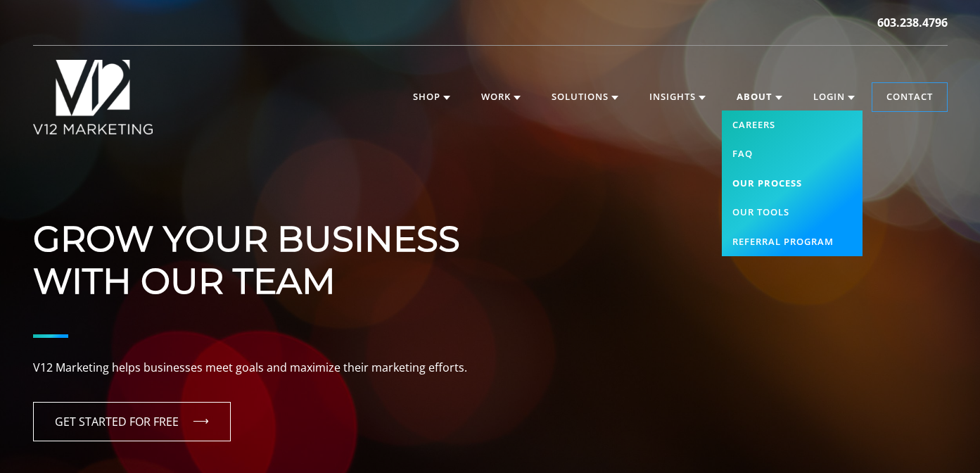 This screenshot has height=473, width=980. Describe the element at coordinates (792, 242) in the screenshot. I see `a: Referral Program` at that location.